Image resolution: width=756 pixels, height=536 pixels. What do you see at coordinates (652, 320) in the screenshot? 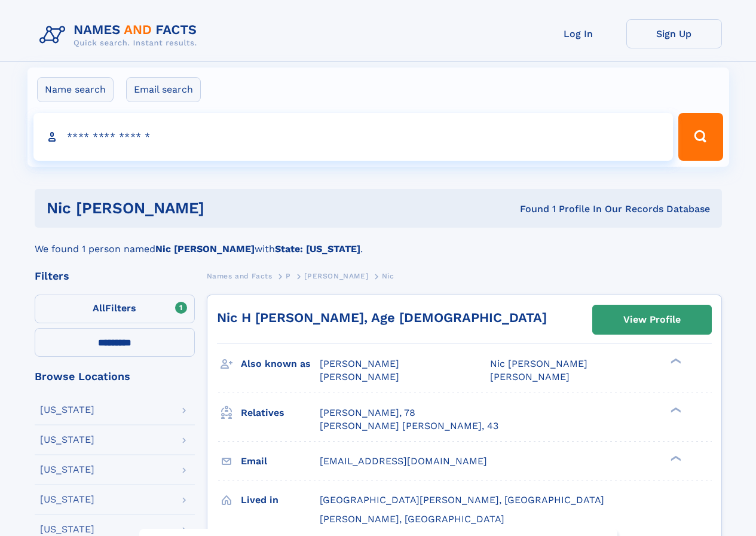
I see `a: View Profile` at bounding box center [652, 320].